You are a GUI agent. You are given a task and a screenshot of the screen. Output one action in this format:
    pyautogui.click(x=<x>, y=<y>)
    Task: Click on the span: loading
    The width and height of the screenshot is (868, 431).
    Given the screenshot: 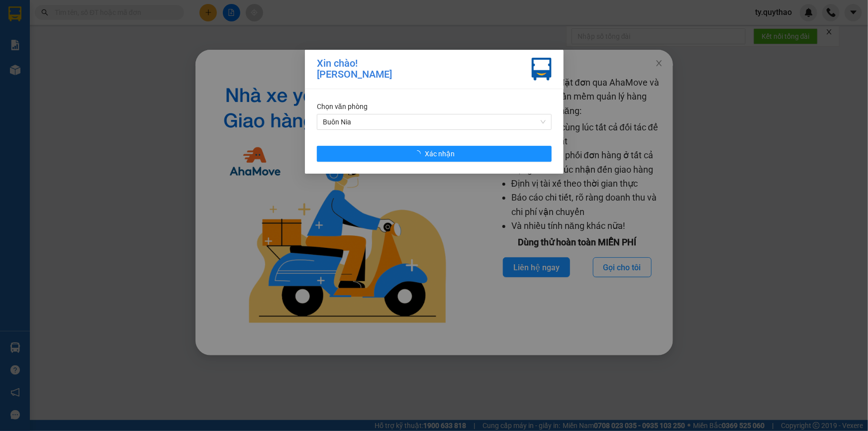 What is the action you would take?
    pyautogui.click(x=420, y=154)
    